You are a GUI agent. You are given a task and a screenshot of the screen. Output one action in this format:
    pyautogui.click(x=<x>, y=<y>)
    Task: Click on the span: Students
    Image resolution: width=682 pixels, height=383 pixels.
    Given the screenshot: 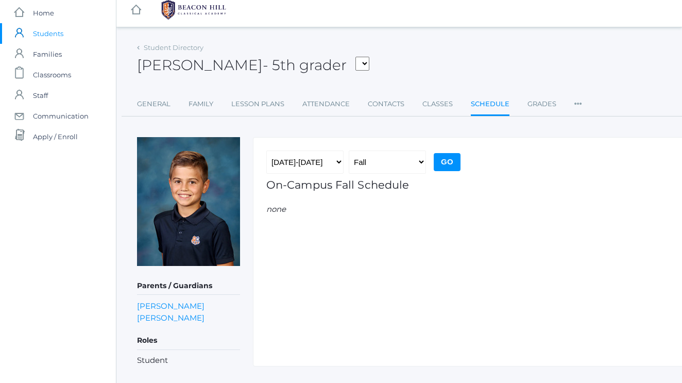 What is the action you would take?
    pyautogui.click(x=48, y=33)
    